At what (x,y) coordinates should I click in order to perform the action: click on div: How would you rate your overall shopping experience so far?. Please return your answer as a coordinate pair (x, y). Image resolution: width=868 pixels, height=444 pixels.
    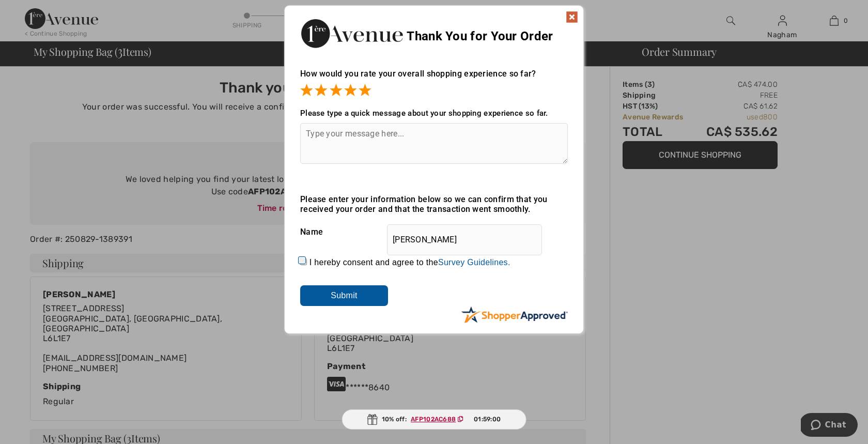
    Looking at the image, I should click on (434, 78).